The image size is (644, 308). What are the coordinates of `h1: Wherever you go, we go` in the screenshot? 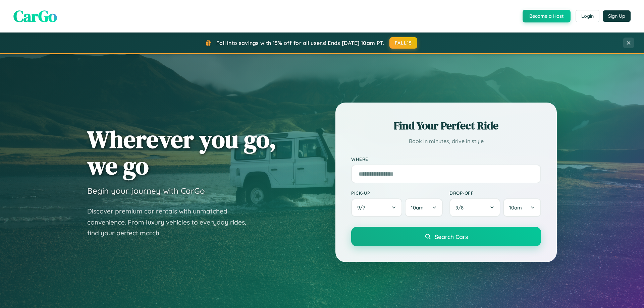 It's located at (182, 153).